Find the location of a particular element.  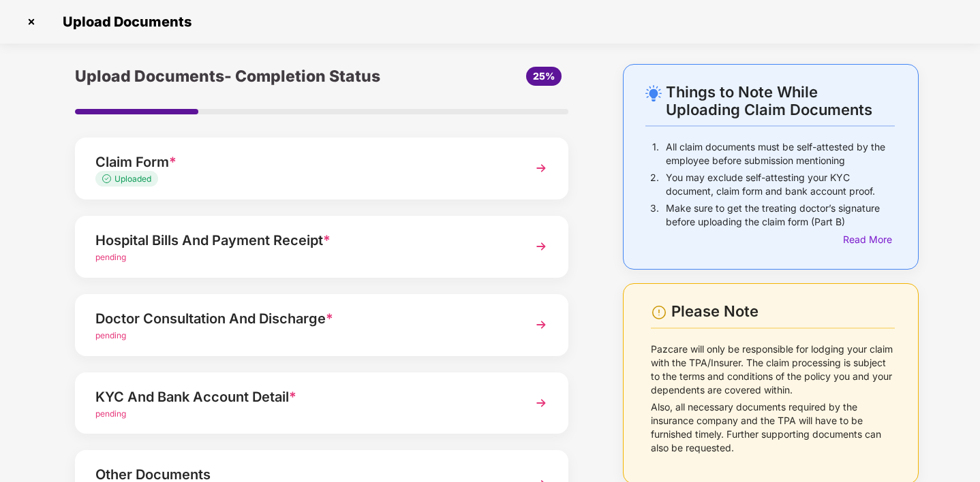

p: Make sure to get the treating doctor’s signature before uploading the claim form (Part B) is located at coordinates (780, 215).